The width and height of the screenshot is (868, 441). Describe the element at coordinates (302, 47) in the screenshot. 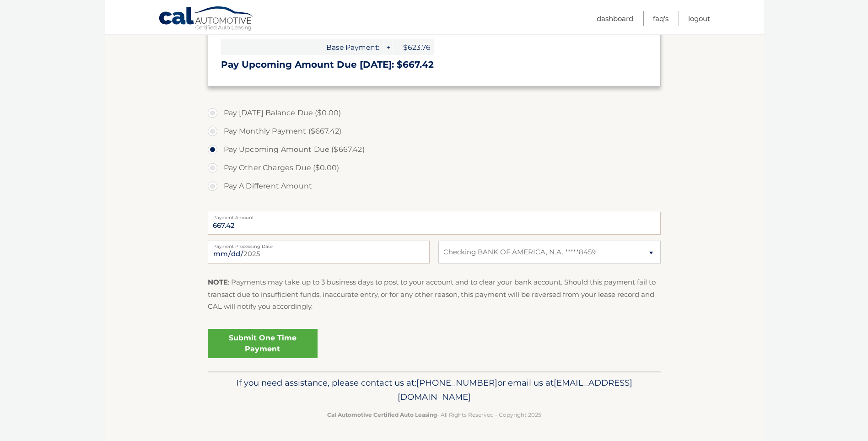

I see `span: Base Payment:` at that location.